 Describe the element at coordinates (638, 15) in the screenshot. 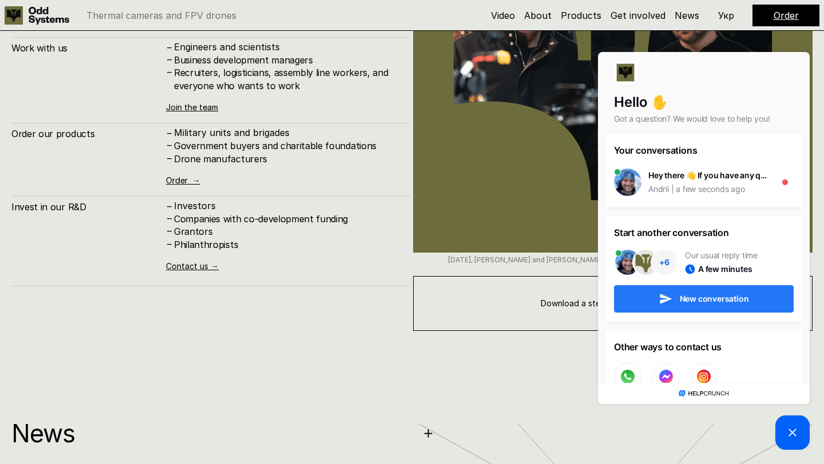

I see `a: Get involved` at that location.